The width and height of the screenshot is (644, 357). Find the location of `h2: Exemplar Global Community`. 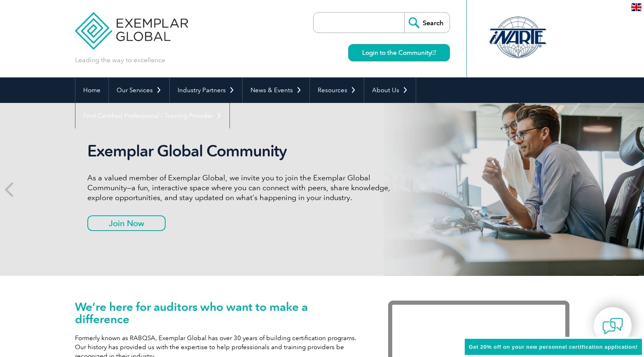

h2: Exemplar Global Community is located at coordinates (242, 151).